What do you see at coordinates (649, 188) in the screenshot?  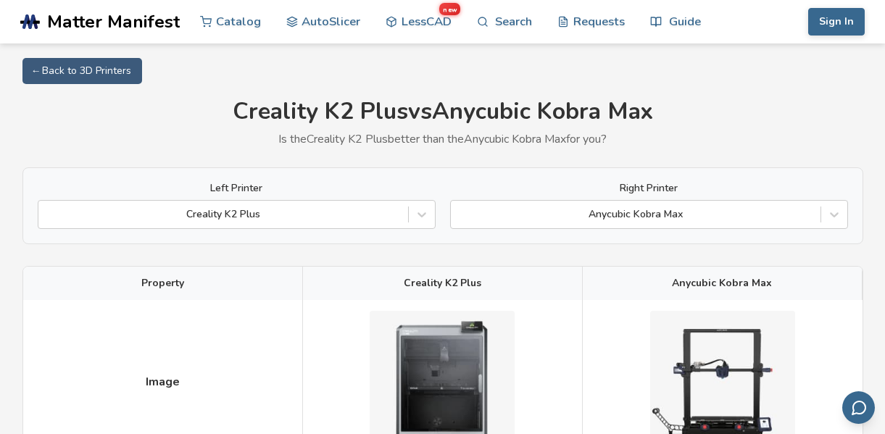 I see `label: Right Printer` at bounding box center [649, 188].